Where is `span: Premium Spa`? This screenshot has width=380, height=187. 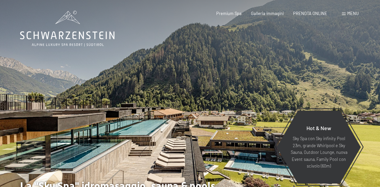 span: Premium Spa is located at coordinates (229, 13).